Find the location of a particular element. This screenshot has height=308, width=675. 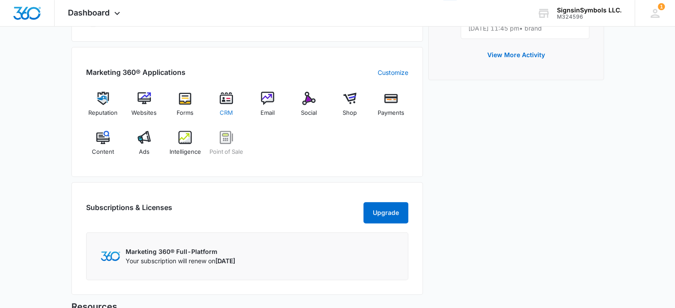

a: Social is located at coordinates (308, 108).